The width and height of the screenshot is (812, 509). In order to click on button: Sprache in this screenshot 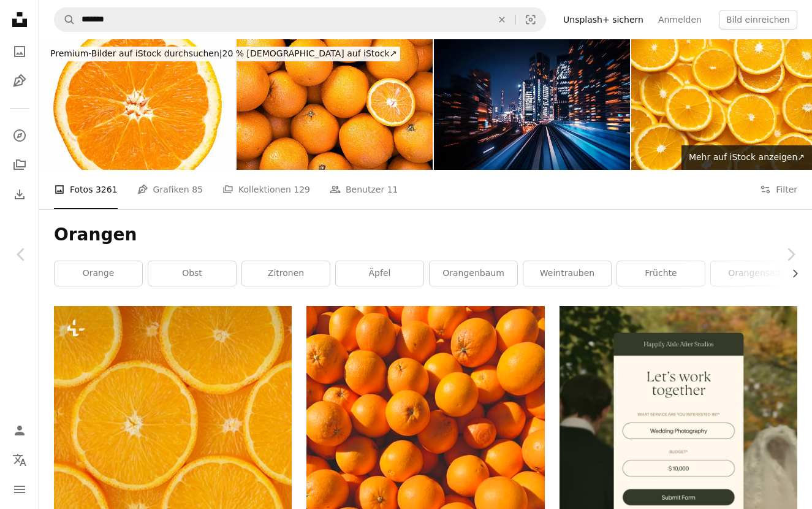, I will do `click(20, 459)`.